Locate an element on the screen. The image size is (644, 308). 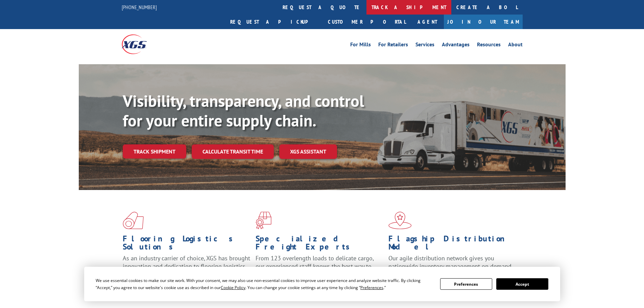
a: Customer Portal is located at coordinates (367, 22).